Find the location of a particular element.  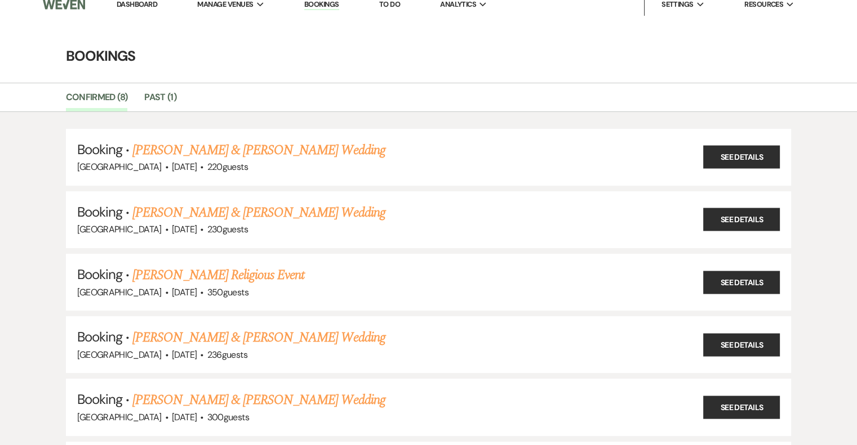

a: Past (1) is located at coordinates (160, 101).